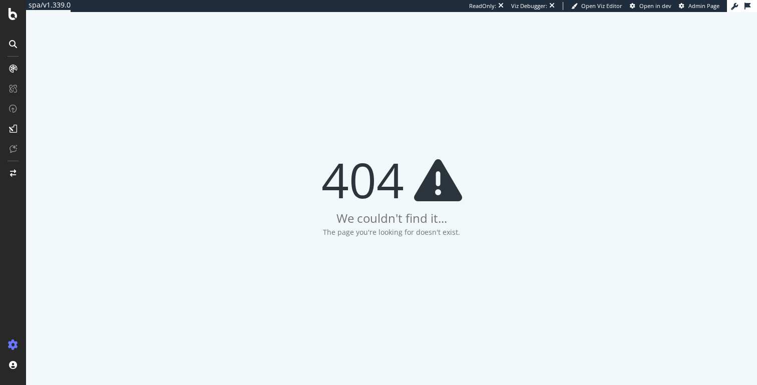 This screenshot has height=385, width=757. Describe the element at coordinates (704, 6) in the screenshot. I see `span: Admin Page` at that location.